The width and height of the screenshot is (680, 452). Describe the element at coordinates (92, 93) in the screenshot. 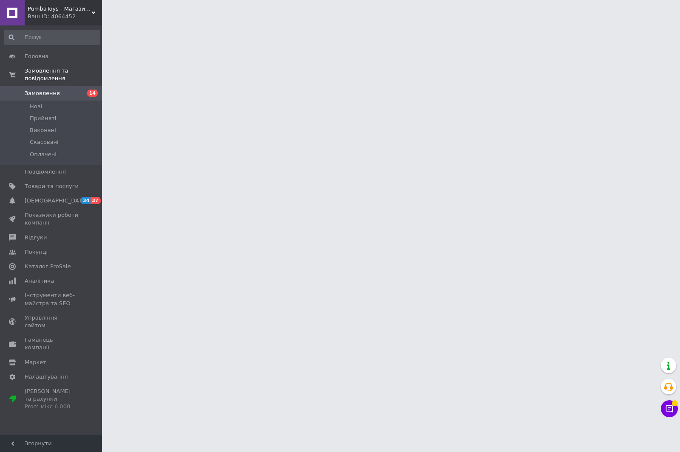

I see `span: 14` at that location.